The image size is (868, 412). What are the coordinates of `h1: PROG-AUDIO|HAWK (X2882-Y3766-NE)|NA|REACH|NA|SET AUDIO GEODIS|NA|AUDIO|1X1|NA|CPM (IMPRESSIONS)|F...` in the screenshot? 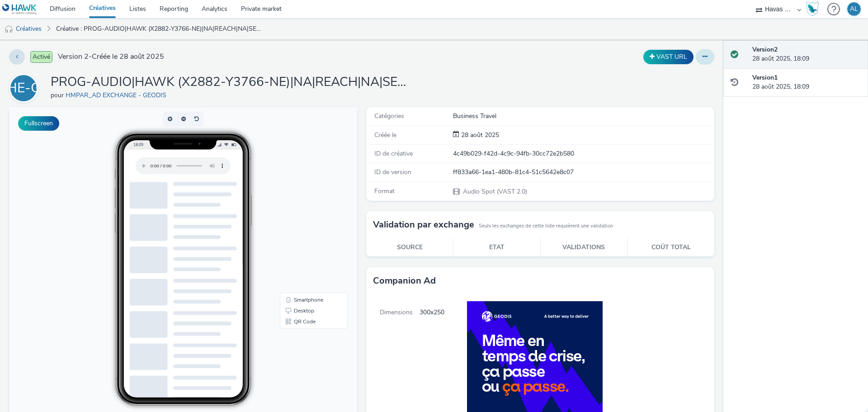 It's located at (232, 82).